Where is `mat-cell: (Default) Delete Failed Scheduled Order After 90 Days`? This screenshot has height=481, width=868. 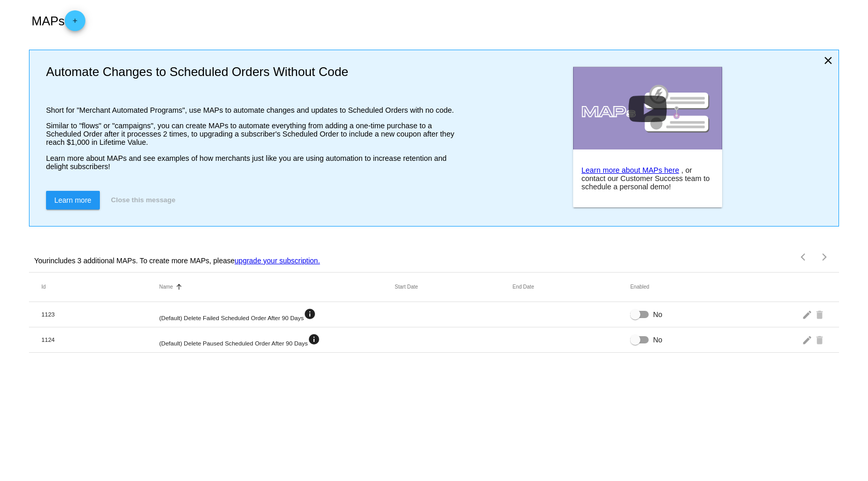
mat-cell: (Default) Delete Failed Scheduled Order After 90 Days is located at coordinates (277, 314).